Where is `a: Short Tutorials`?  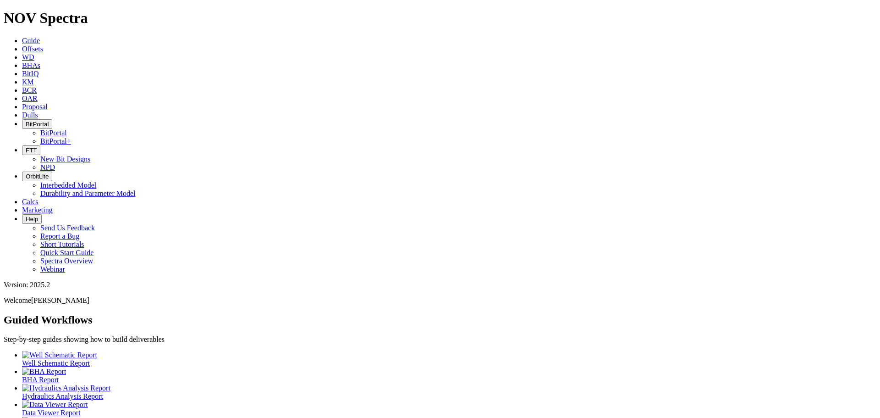
a: Short Tutorials is located at coordinates (62, 244).